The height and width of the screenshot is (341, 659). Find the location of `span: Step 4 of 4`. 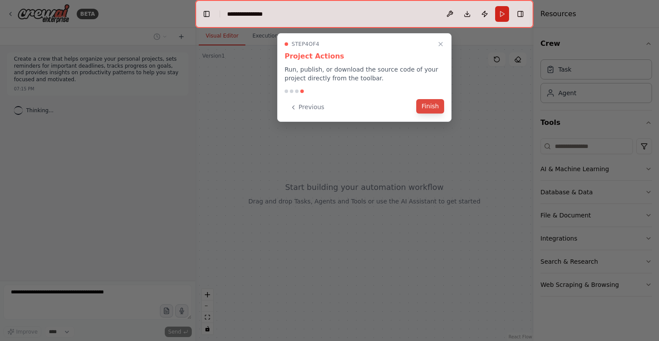

span: Step 4 of 4 is located at coordinates (306, 44).